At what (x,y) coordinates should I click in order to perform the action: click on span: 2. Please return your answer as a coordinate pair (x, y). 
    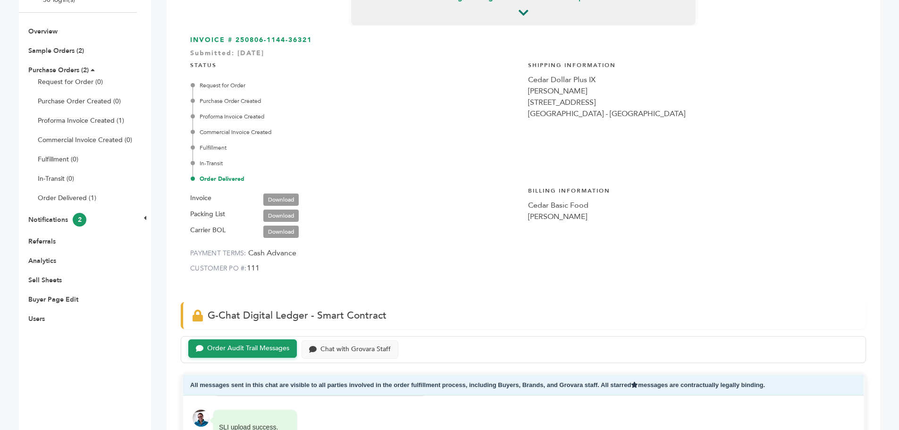
    Looking at the image, I should click on (79, 219).